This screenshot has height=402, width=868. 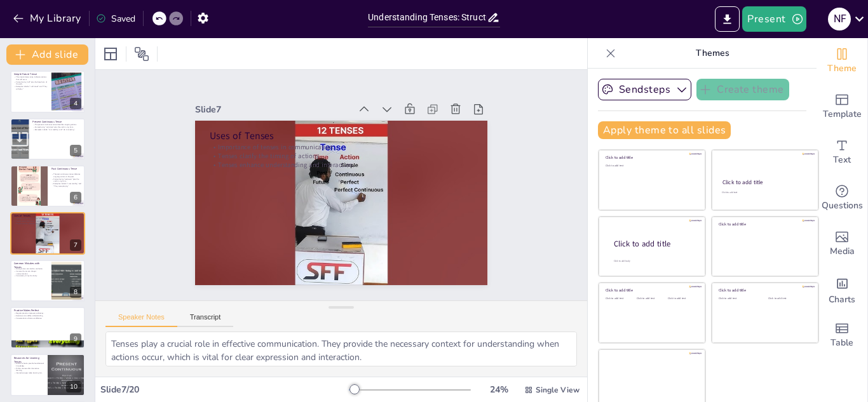 I want to click on p: Consistency is key for clarity., so click(x=31, y=276).